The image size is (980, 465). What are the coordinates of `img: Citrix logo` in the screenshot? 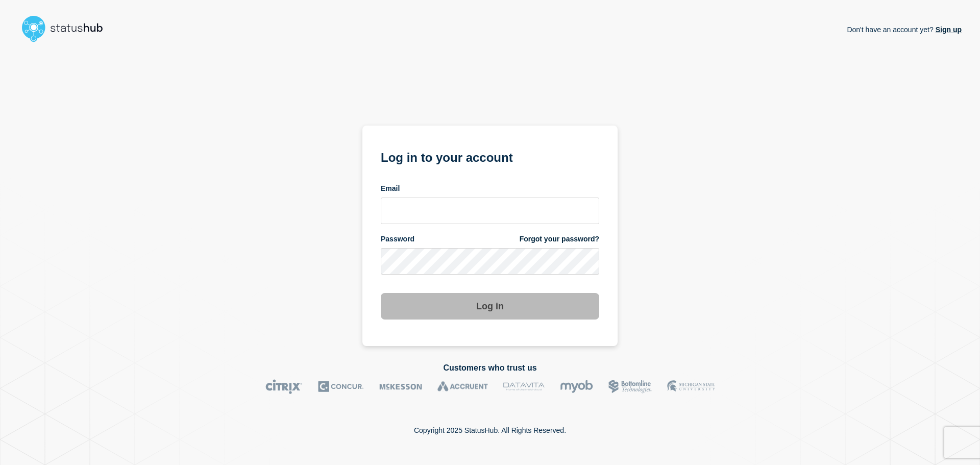 It's located at (284, 386).